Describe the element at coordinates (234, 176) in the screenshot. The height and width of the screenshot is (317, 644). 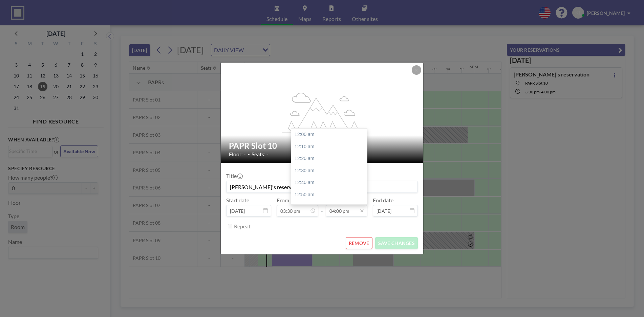
I see `label: Title` at that location.